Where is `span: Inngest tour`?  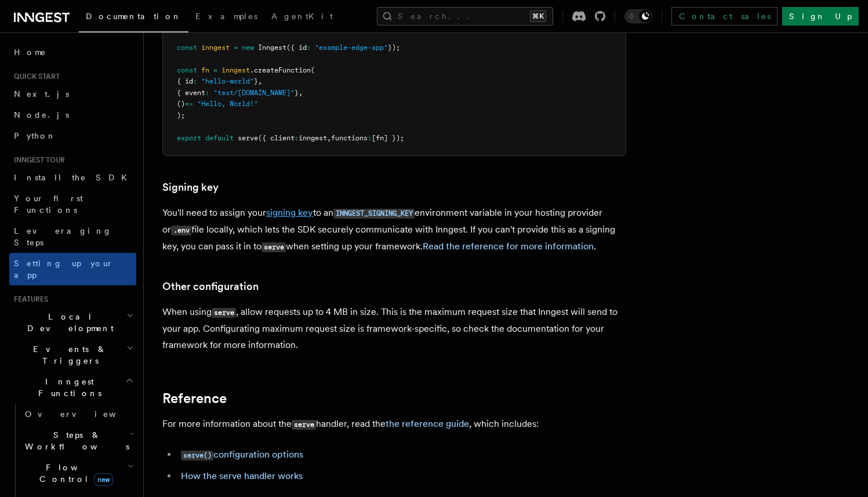 span: Inngest tour is located at coordinates (38, 160).